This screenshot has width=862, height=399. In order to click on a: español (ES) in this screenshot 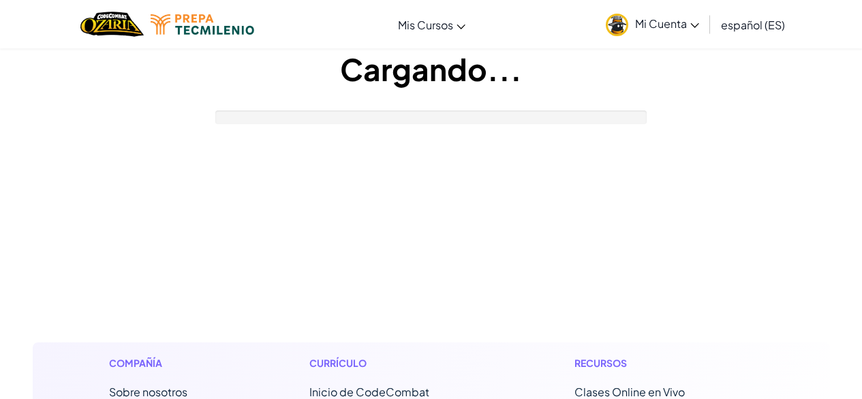, I will do `click(753, 25)`.